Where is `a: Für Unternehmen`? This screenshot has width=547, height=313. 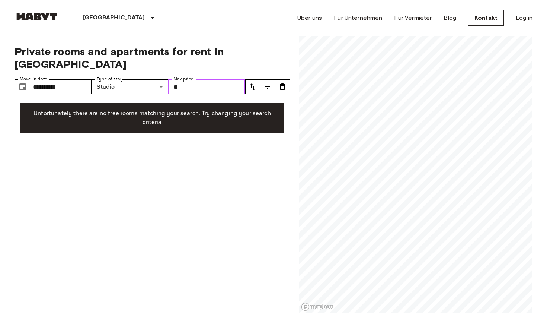
a: Für Unternehmen is located at coordinates (358, 18).